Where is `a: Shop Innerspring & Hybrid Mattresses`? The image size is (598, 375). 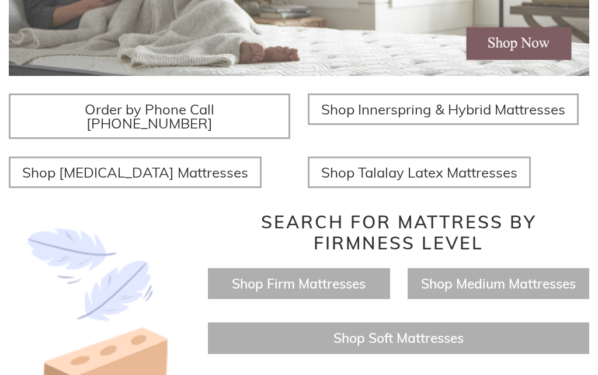
a: Shop Innerspring & Hybrid Mattresses is located at coordinates (444, 109).